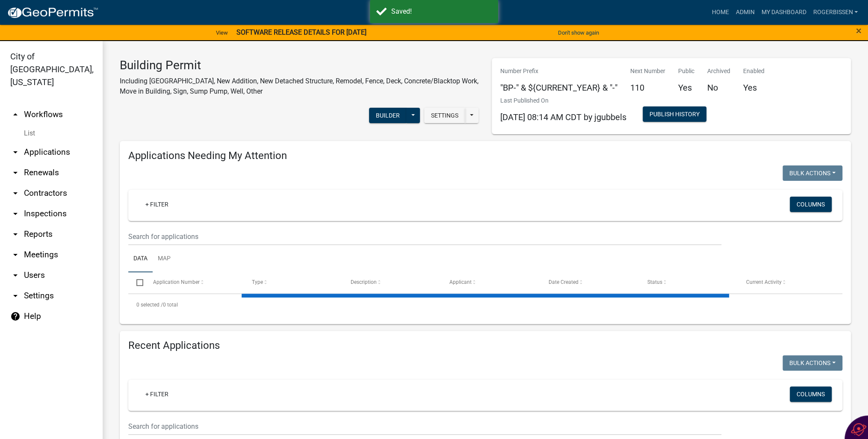 Image resolution: width=868 pixels, height=439 pixels. I want to click on datatable-header-cell: Date Created, so click(589, 282).